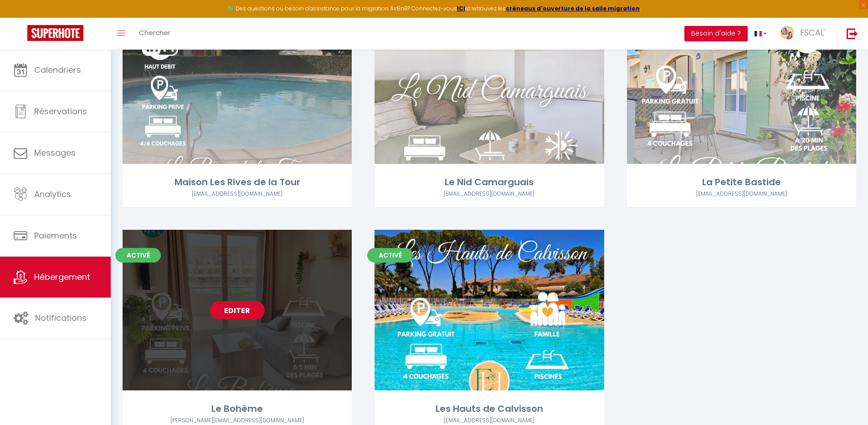 The height and width of the screenshot is (425, 868). Describe the element at coordinates (805, 33) in the screenshot. I see `a: ... ESCAL'` at that location.